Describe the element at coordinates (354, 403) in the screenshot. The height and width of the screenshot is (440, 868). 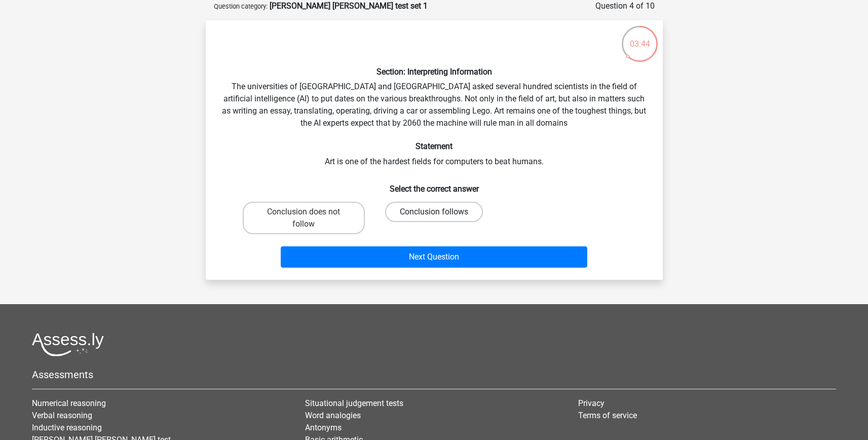
I see `a: Situational judgement tests` at that location.